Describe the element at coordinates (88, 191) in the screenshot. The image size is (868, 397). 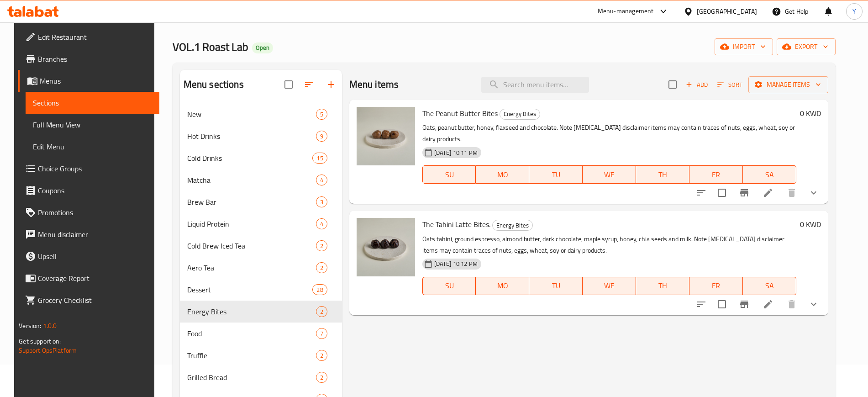
I see `a: Coupons` at that location.